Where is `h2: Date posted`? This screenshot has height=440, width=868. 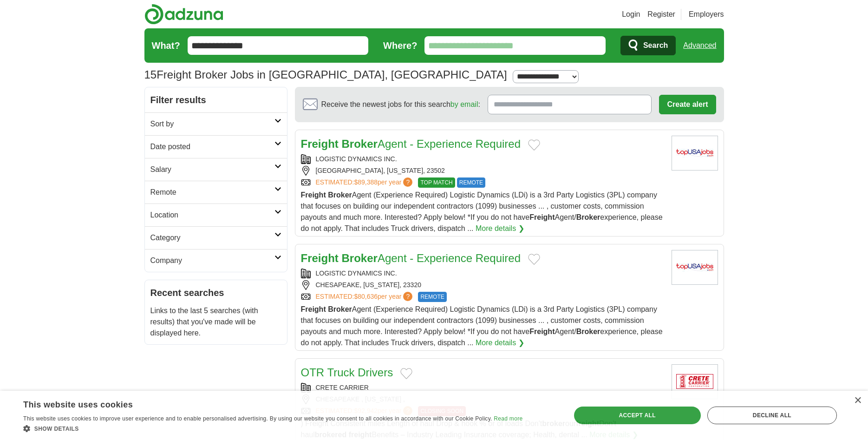 h2: Date posted is located at coordinates (212, 147).